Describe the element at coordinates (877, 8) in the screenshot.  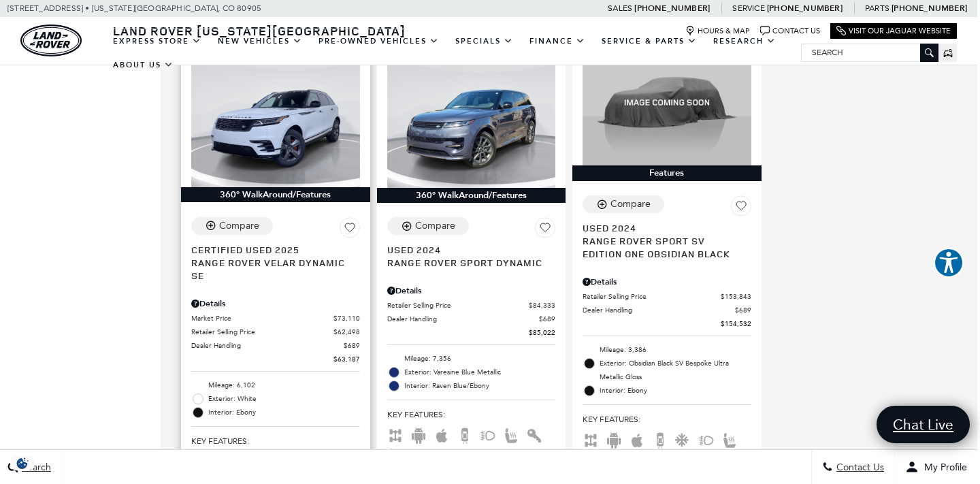
I see `span: Parts` at that location.